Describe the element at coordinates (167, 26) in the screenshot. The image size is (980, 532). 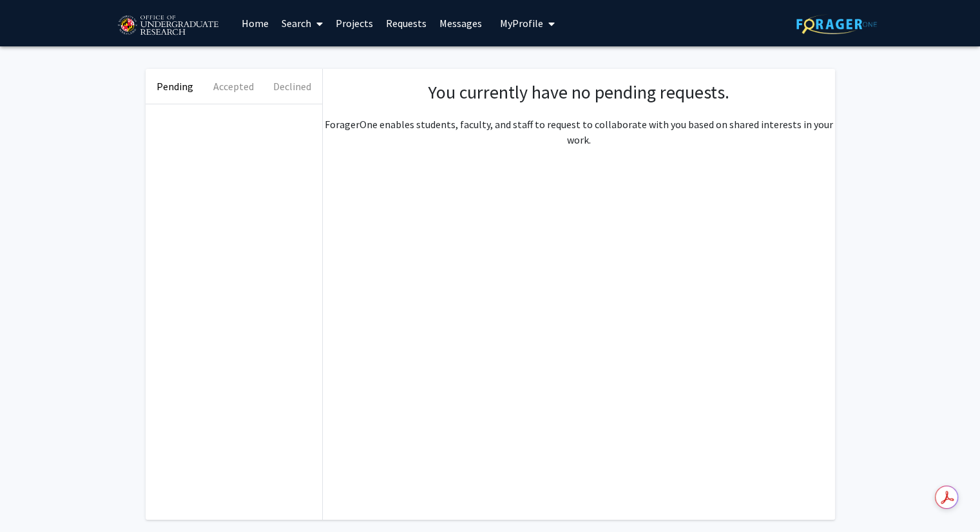
I see `img: University of Maryland Logo` at that location.